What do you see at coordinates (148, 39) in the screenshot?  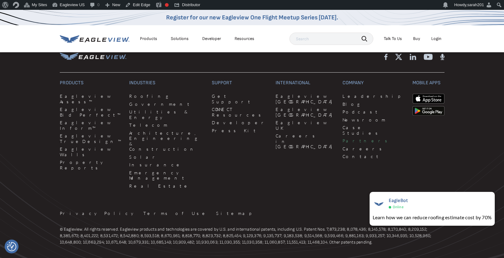 I see `div: Products` at bounding box center [148, 39].